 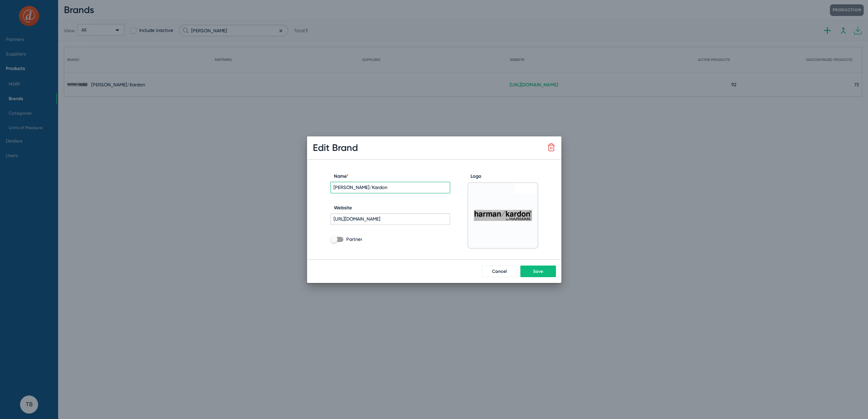 I want to click on h1: Edit Brand, so click(x=336, y=148).